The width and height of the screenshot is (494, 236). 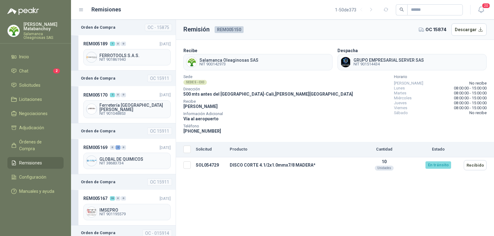 What do you see at coordinates (389, 60) in the screenshot?
I see `span: GRUPO EMPRESARIAL SERVER SAS` at bounding box center [389, 60].